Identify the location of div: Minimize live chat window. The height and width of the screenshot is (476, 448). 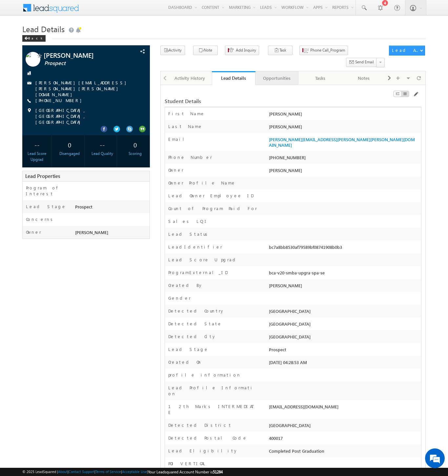
(115, 11).